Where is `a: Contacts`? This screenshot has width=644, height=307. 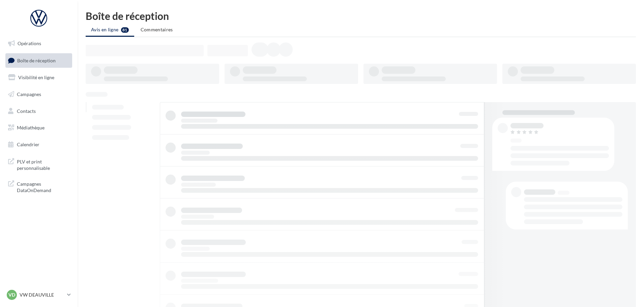 a: Contacts is located at coordinates (38, 111).